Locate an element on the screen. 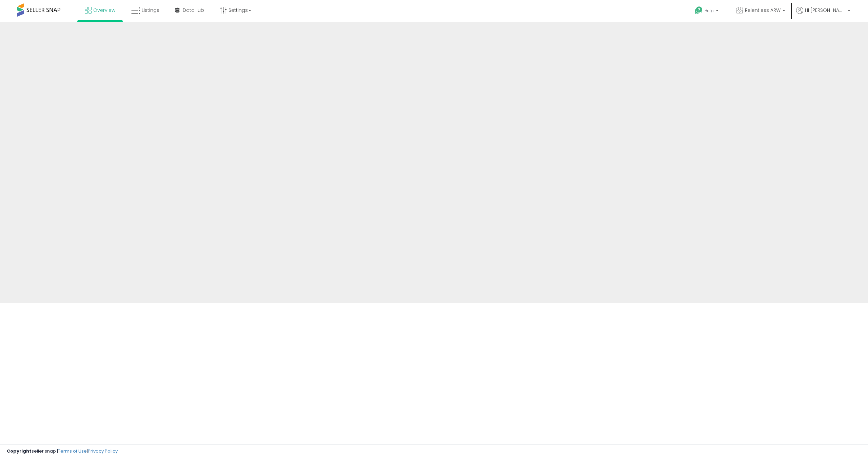 The height and width of the screenshot is (458, 868). span: Help is located at coordinates (709, 10).